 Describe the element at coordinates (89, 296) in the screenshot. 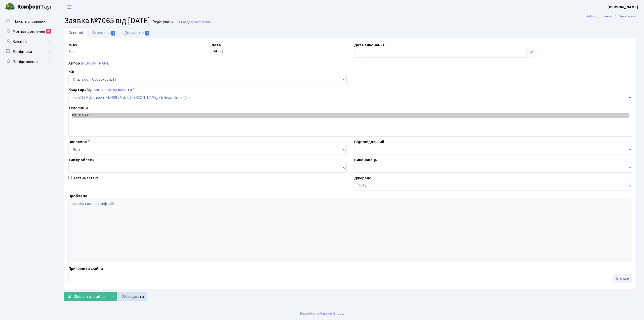

I see `span: Зберегти і вийти` at that location.